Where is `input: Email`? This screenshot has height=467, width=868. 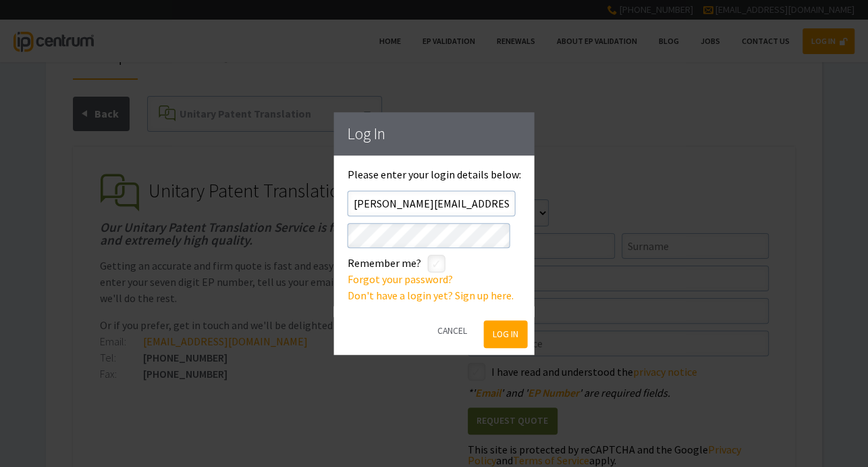
input: Email is located at coordinates (431, 203).